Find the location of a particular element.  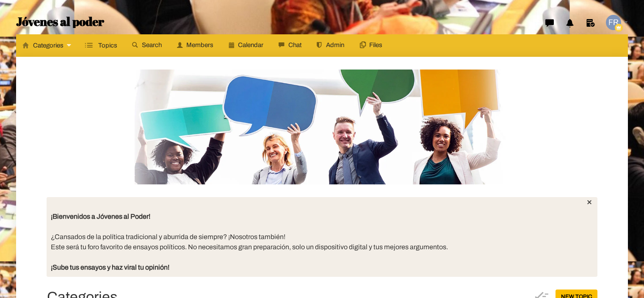

a: Files is located at coordinates (370, 45).